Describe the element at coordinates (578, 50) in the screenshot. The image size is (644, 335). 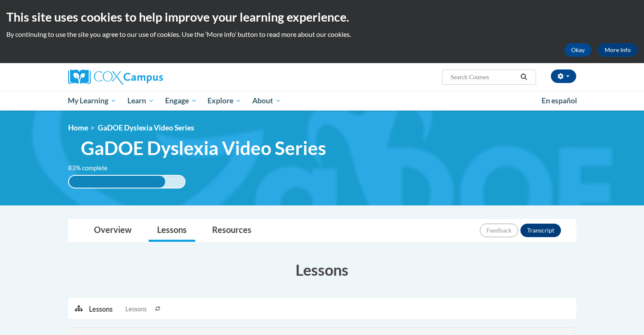
I see `button: Okay` at that location.